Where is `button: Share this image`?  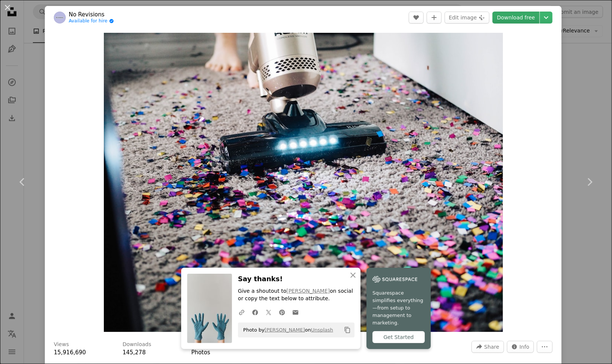 button: Share this image is located at coordinates (488, 347).